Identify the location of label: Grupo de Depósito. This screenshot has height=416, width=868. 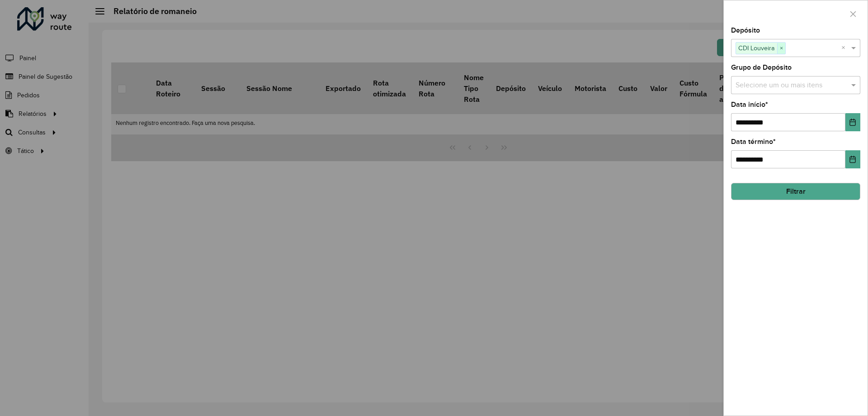
(761, 67).